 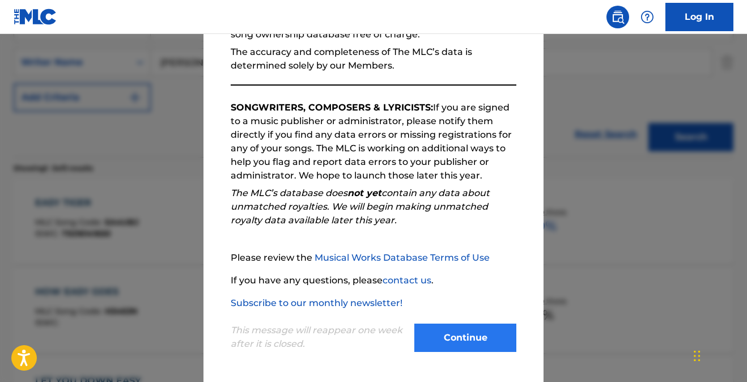 I want to click on a: Log In, so click(x=699, y=17).